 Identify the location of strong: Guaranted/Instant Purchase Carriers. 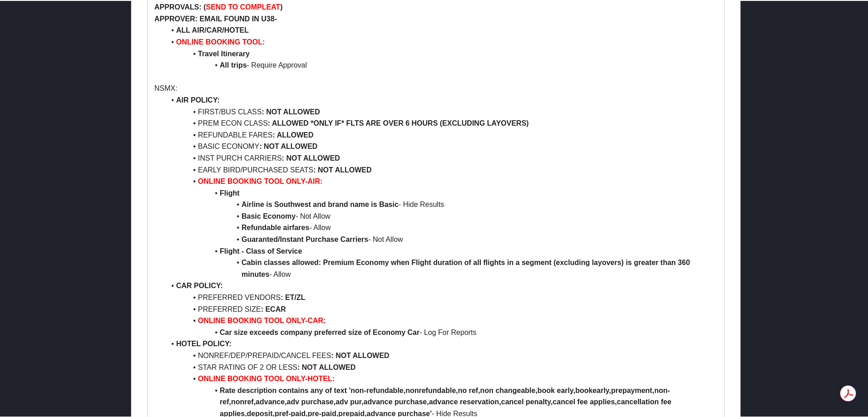
(305, 238).